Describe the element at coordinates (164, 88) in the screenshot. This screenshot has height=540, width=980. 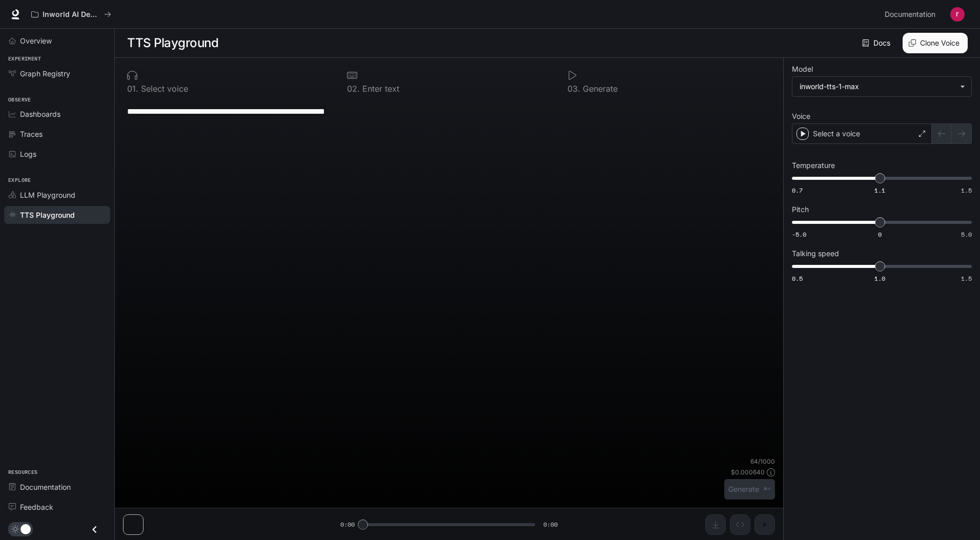
I see `p: Select voice` at that location.